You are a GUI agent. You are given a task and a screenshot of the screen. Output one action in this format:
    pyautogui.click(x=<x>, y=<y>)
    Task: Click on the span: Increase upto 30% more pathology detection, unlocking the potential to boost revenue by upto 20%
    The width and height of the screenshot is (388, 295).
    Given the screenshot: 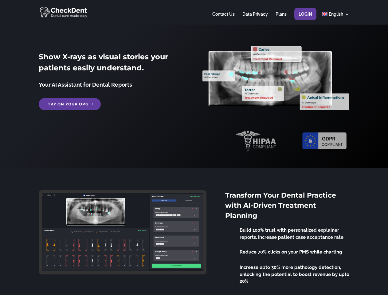 What is the action you would take?
    pyautogui.click(x=294, y=274)
    